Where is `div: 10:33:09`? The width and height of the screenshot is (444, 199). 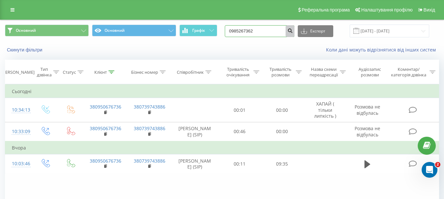
div: 10:33:09 is located at coordinates (19, 132).